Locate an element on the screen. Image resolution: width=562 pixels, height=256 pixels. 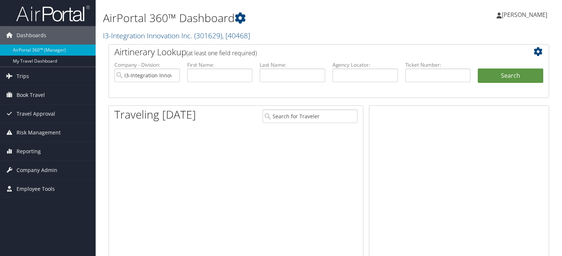
label: Last Name: is located at coordinates (293, 65).